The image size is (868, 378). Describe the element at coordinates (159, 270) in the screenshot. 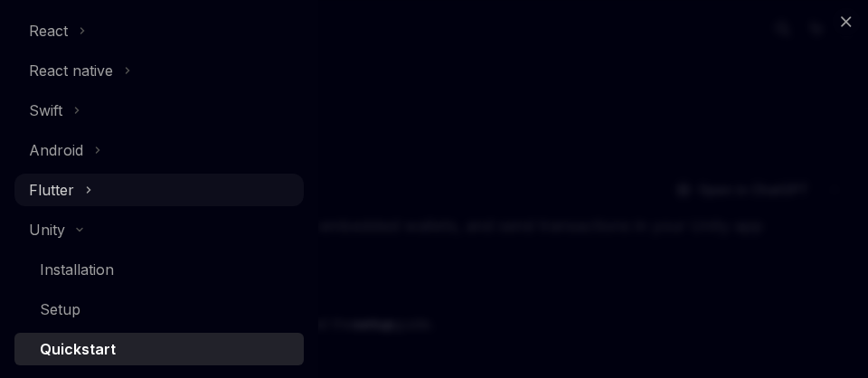

I see `a: Installation` at that location.